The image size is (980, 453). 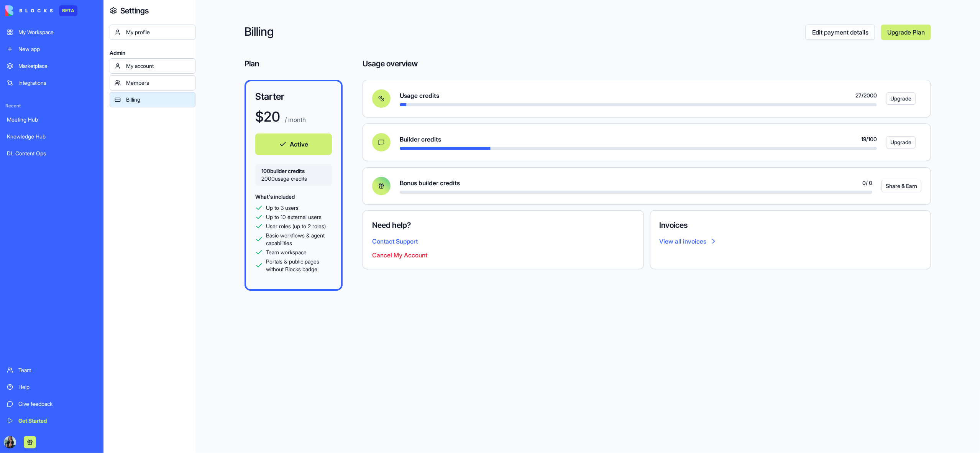 I want to click on button: Active, so click(x=293, y=144).